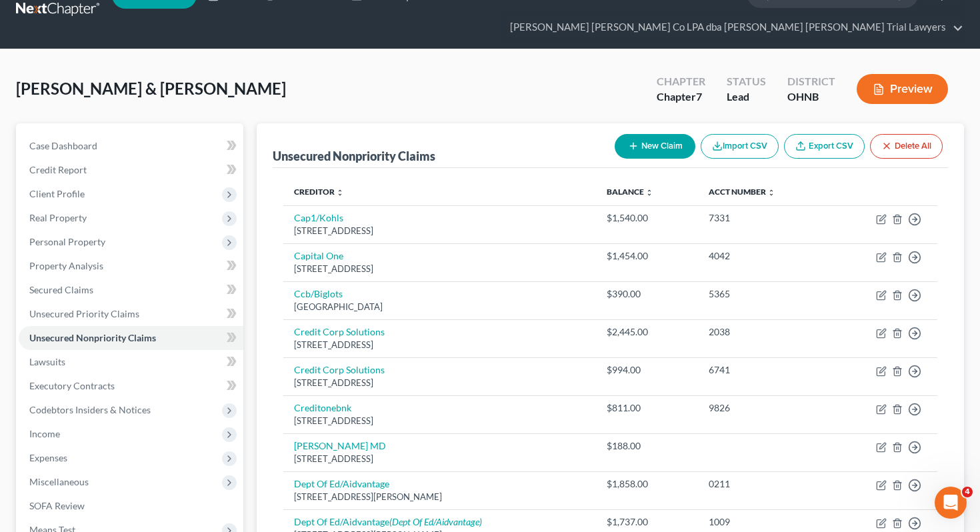 This screenshot has height=532, width=980. Describe the element at coordinates (48, 361) in the screenshot. I see `span: Lawsuits` at that location.